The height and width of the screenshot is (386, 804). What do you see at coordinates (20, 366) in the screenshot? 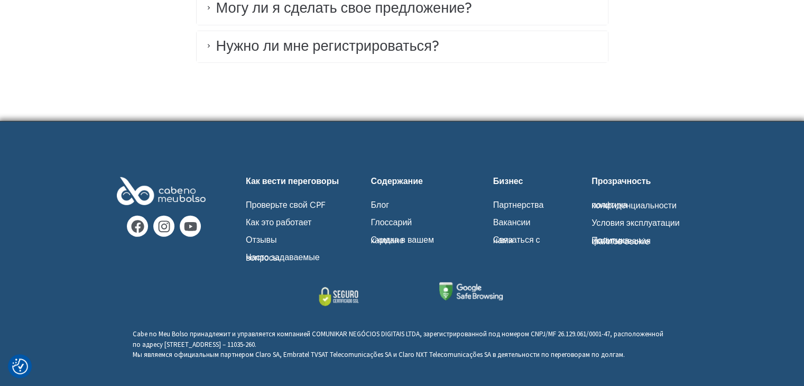
I see `img: Кнопка «Повторить согласие»` at bounding box center [20, 366].